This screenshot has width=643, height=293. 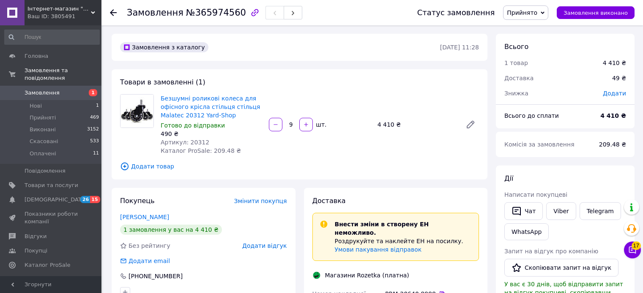 I want to click on span: Інтернет-магазин "Yard-Shop", so click(x=59, y=9).